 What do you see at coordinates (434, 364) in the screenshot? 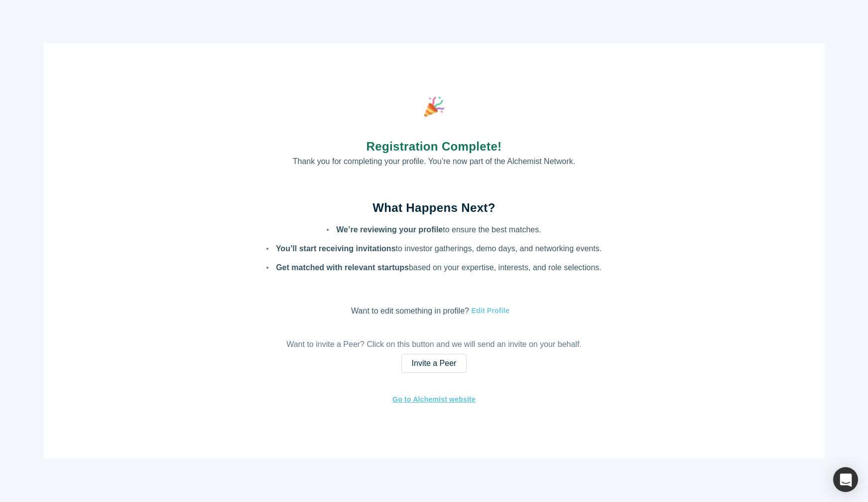
I see `a: Invite a Peer` at bounding box center [434, 364].